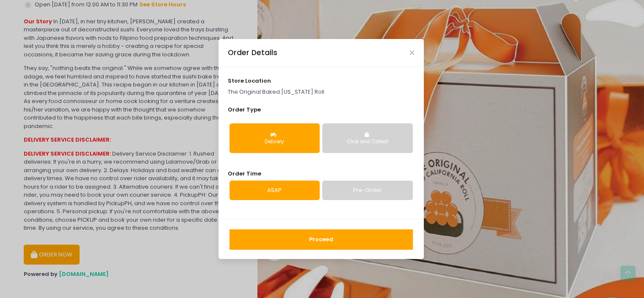 This screenshot has width=644, height=298. What do you see at coordinates (274, 138) in the screenshot?
I see `button: Delivery` at bounding box center [274, 138].